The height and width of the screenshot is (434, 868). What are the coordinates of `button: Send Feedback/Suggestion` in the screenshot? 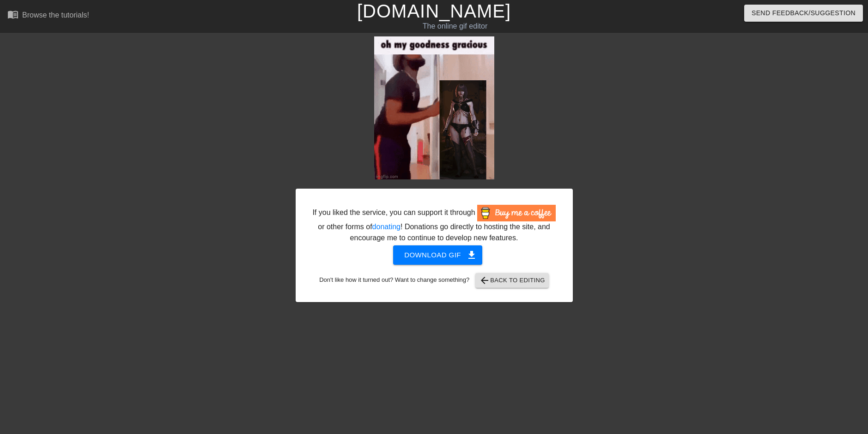 It's located at (803, 13).